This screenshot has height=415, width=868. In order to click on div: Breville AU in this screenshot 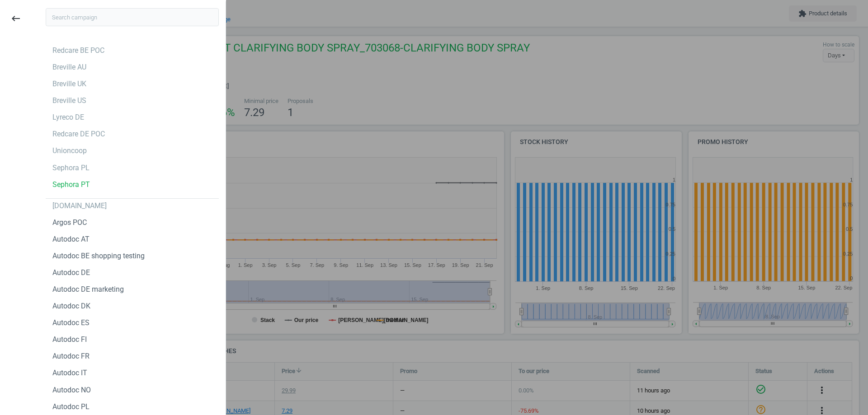, I will do `click(69, 67)`.